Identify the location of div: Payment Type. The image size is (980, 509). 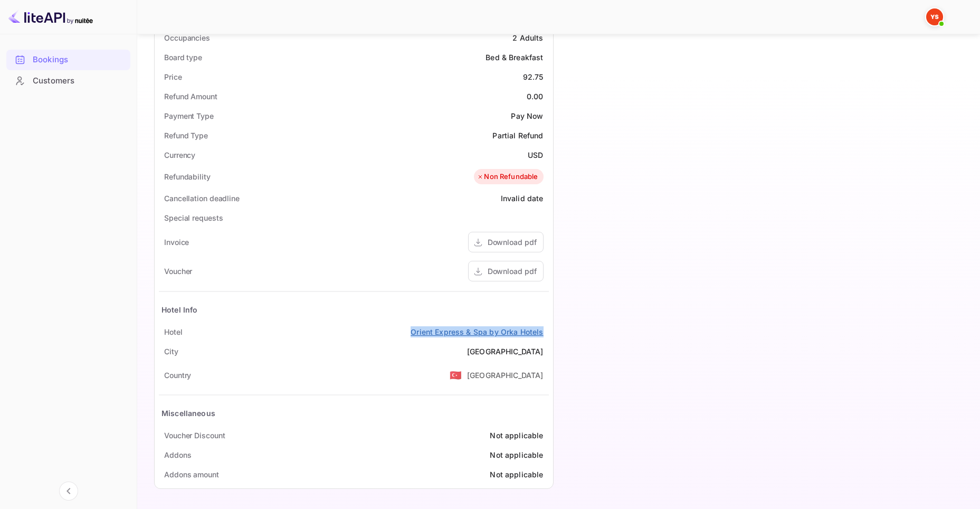
(189, 115).